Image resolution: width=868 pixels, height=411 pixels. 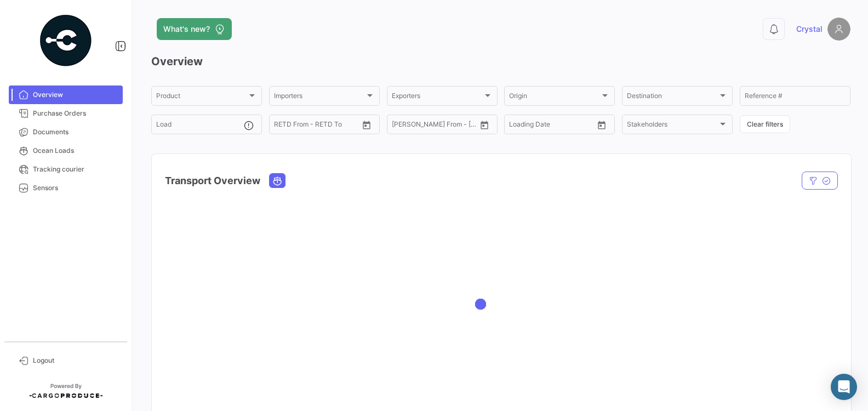 I want to click on span: Documents, so click(x=76, y=132).